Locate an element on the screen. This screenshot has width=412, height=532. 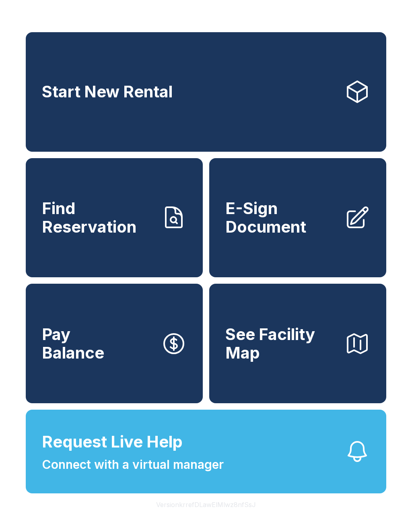
span: Request Live Help is located at coordinates (112, 442).